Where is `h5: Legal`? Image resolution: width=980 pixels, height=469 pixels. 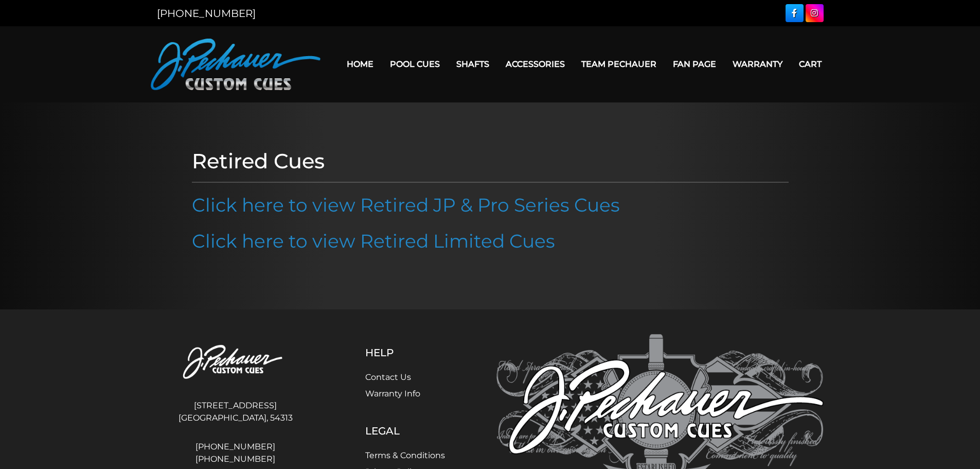
h5: Legal is located at coordinates (405, 431).